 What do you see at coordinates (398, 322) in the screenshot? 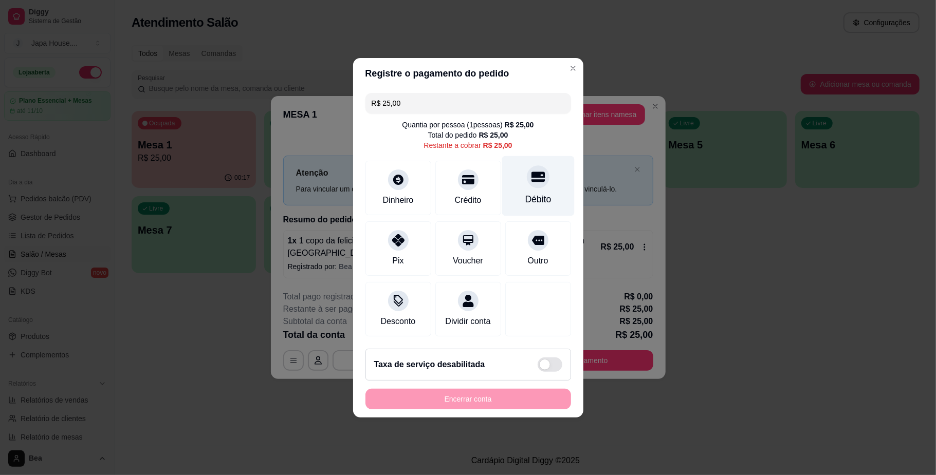
I see `div: Desconto` at bounding box center [398, 322].